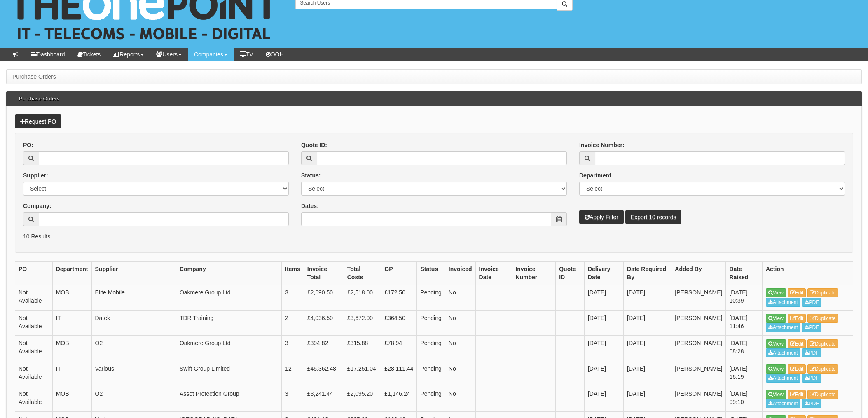  I want to click on td: £1,146.24, so click(399, 399).